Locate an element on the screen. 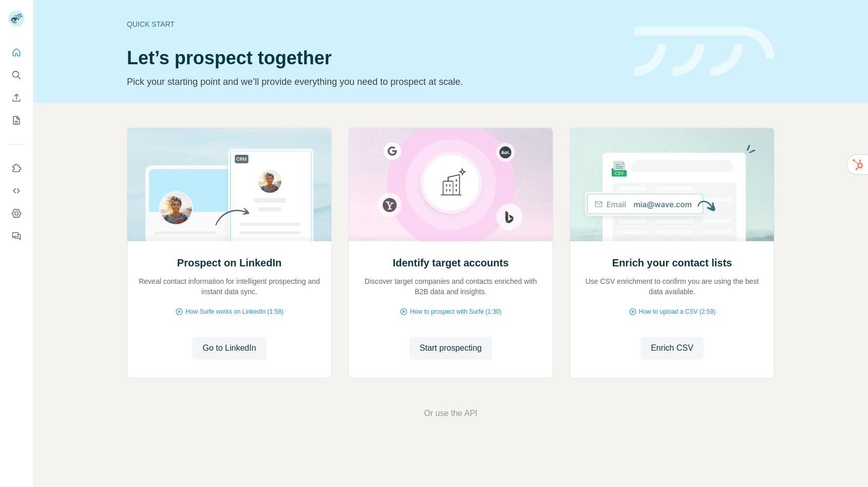  button: My lists is located at coordinates (17, 120).